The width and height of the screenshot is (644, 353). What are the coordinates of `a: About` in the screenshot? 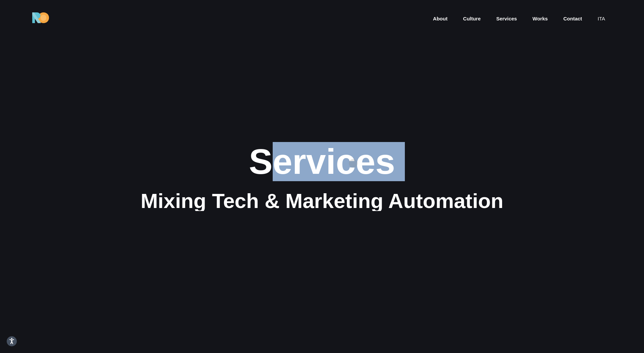 It's located at (440, 19).